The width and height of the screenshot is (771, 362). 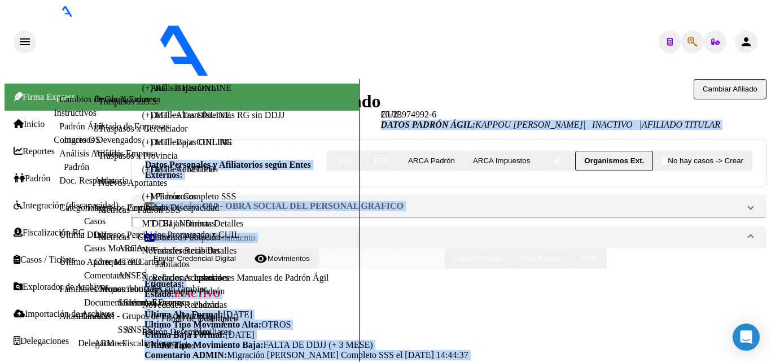 I want to click on a: Inserciones Manuales de Padrón Ágil, so click(x=261, y=278).